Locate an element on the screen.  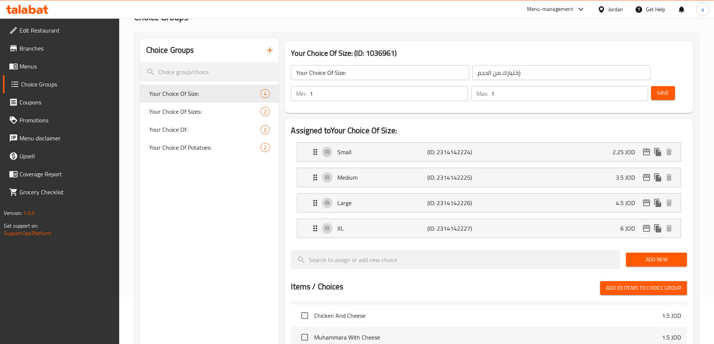
p: 4.5 JOD is located at coordinates (628, 203).